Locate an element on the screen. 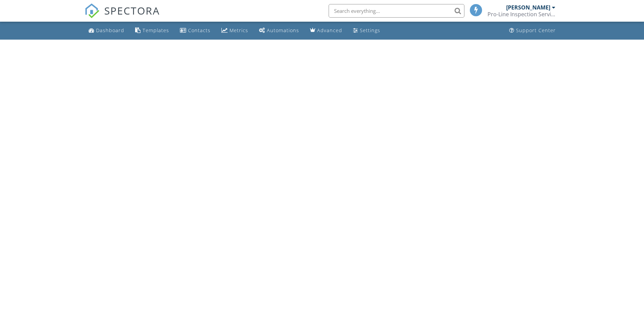 The image size is (644, 323). div: Dashboard is located at coordinates (110, 30).